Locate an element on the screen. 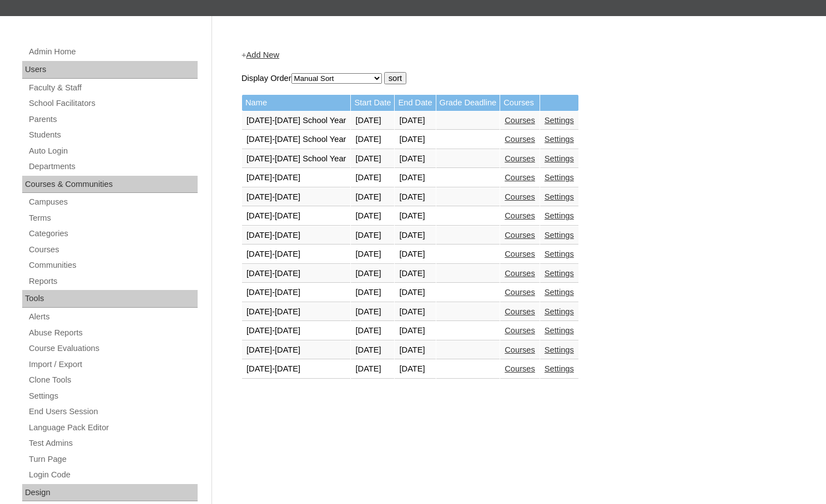 Image resolution: width=826 pixels, height=504 pixels. a: Admin Home is located at coordinates (113, 52).